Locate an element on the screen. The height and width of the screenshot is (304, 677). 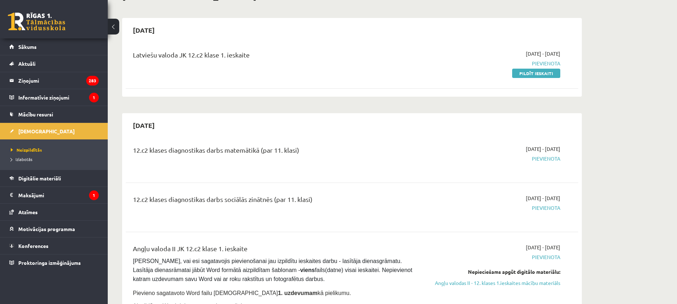
div: Angļu valoda II JK 12.c2 klase 1. ieskaite is located at coordinates (273, 250).